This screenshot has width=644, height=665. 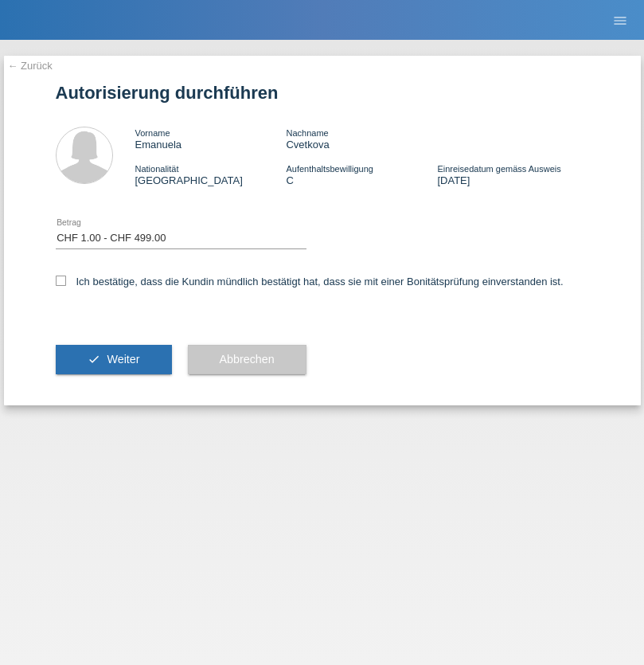 I want to click on span: Nationalität, so click(x=157, y=169).